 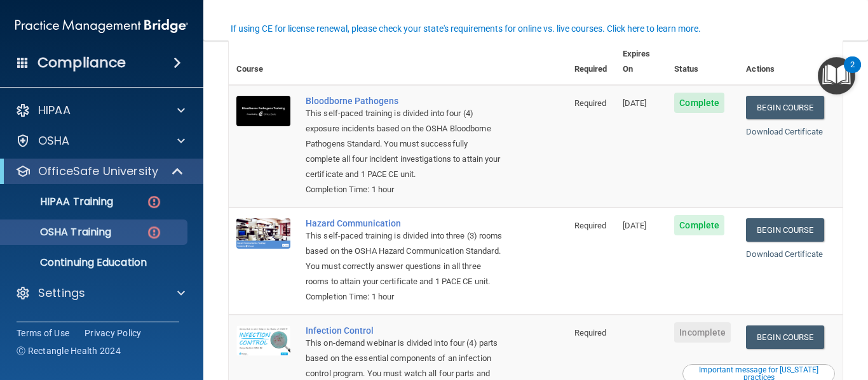 What do you see at coordinates (43, 333) in the screenshot?
I see `a: Terms of Use` at bounding box center [43, 333].